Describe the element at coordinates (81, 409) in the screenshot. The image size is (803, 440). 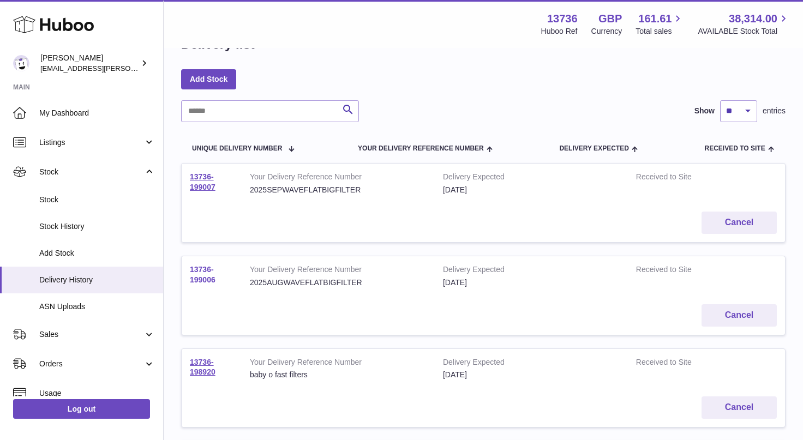
I see `a: Log out` at that location.